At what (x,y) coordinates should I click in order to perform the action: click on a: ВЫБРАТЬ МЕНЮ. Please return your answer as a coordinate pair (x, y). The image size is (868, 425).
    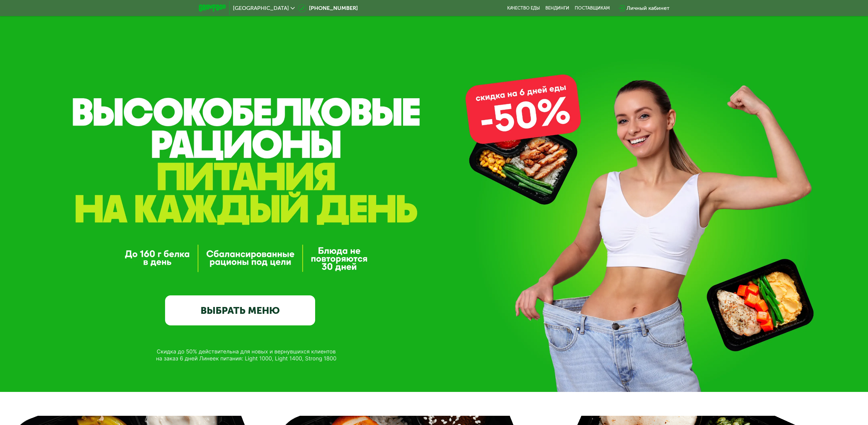
    Looking at the image, I should click on (240, 311).